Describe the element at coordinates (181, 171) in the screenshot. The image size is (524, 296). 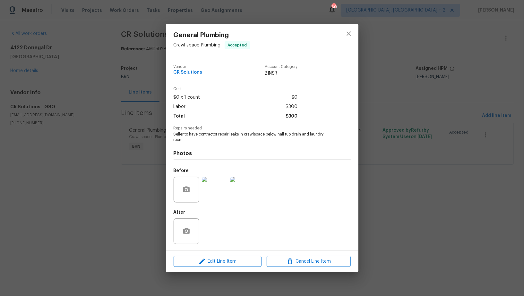
I see `h5: Before` at that location.